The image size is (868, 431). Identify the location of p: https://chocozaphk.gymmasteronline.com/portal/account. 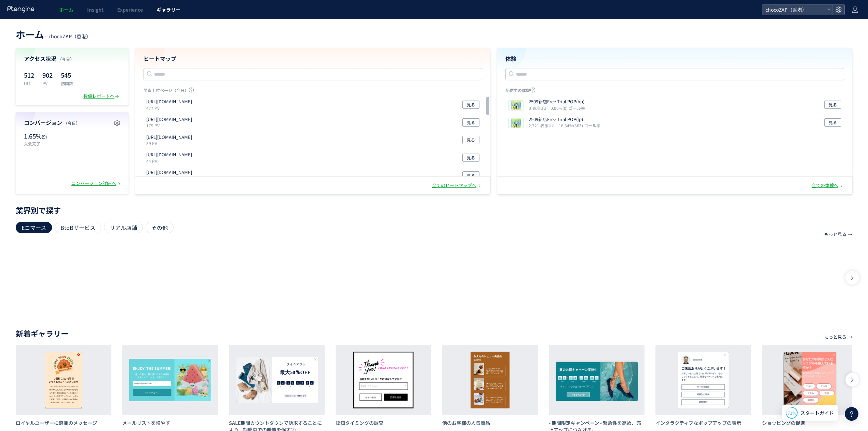
(169, 155).